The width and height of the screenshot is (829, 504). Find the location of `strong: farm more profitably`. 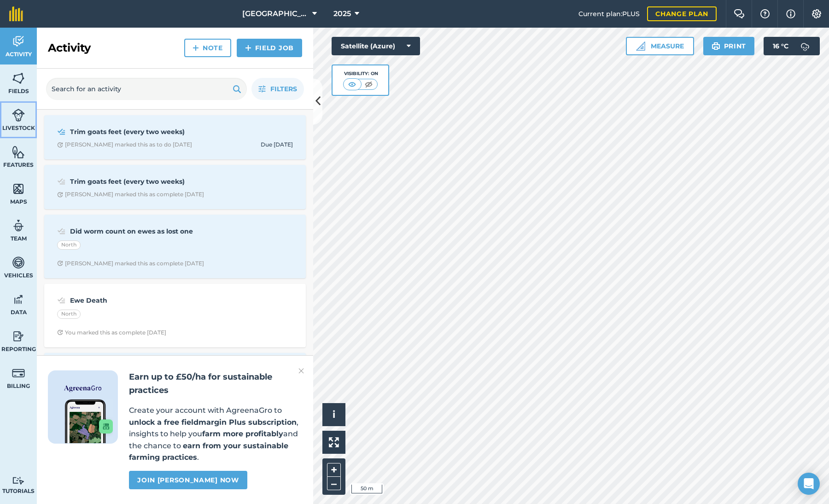

strong: farm more profitably is located at coordinates (242, 434).